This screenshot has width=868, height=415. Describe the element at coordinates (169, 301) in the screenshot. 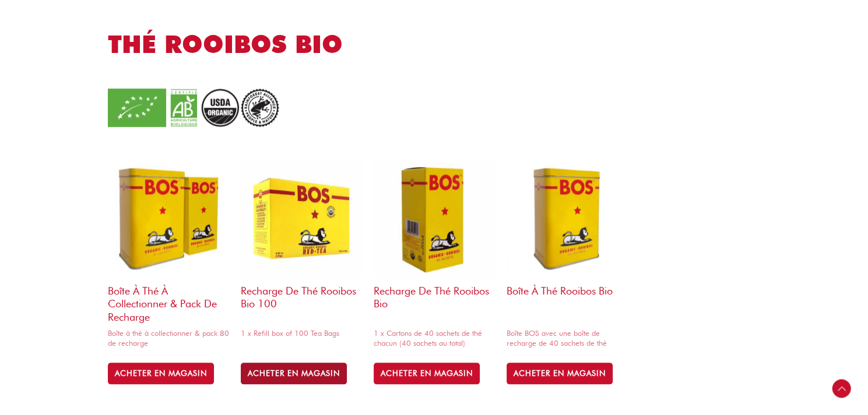

I see `h2: Boîte à thé à collectionner & pack de recharge` at that location.